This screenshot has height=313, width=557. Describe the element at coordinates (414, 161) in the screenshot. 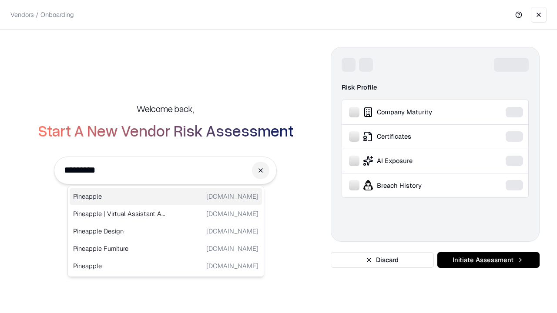

I see `div: AI Exposure` at that location.